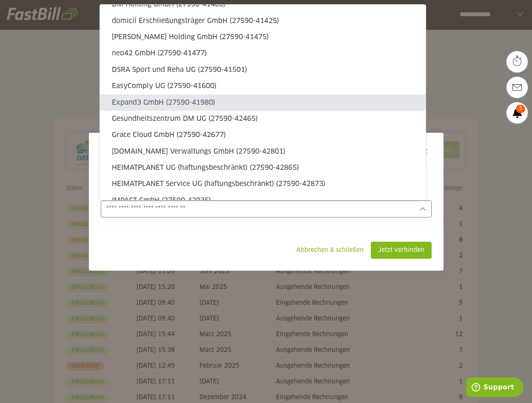  What do you see at coordinates (263, 167) in the screenshot?
I see `sl-option: HEIMATPLANET UG (haftungsbeschränkt) (27590-42865)` at bounding box center [263, 167].